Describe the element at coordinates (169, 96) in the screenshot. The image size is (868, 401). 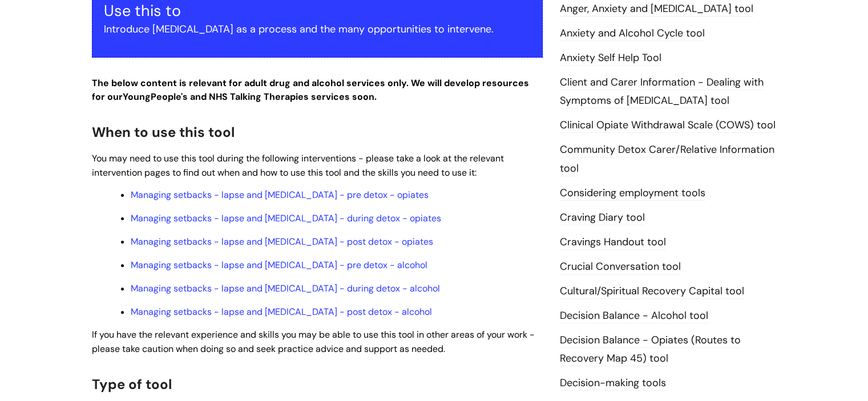
I see `strong: People's` at that location.